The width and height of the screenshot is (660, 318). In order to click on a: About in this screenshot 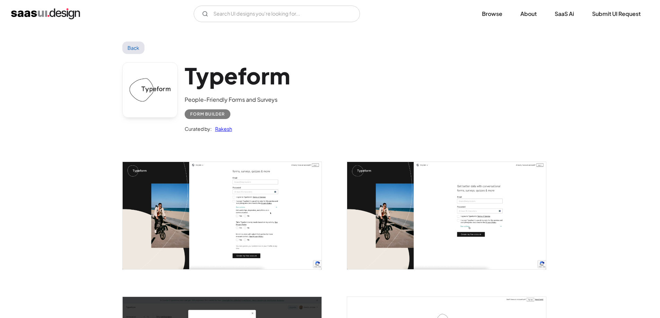, I will do `click(528, 14)`.